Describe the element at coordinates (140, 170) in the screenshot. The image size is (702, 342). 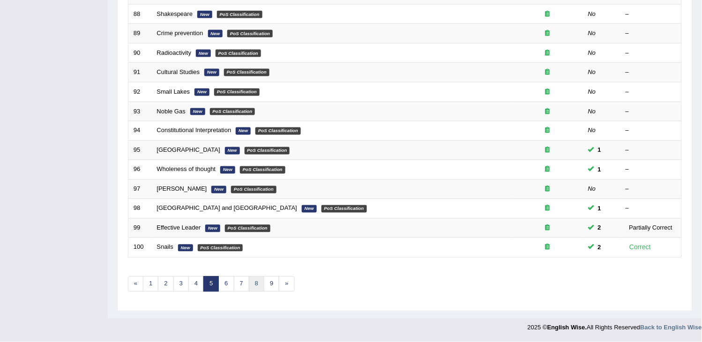
I see `td: 96` at that location.